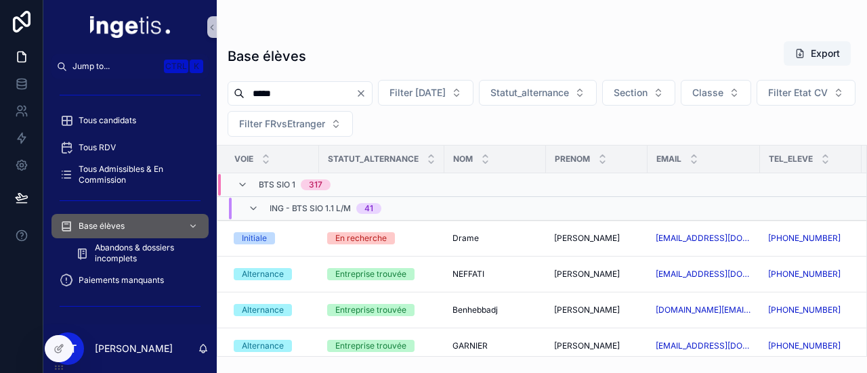  What do you see at coordinates (495, 346) in the screenshot?
I see `a: GARNIER` at bounding box center [495, 346].